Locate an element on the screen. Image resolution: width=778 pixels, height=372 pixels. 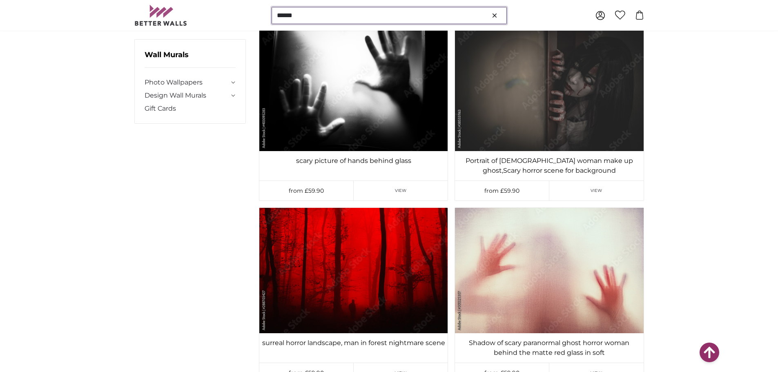
a: Photo Wallpapers is located at coordinates (187, 82).